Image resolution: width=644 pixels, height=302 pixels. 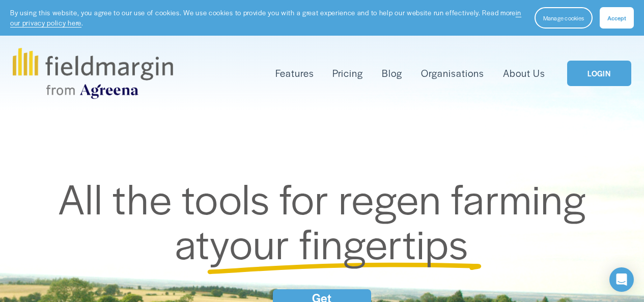 What do you see at coordinates (616, 18) in the screenshot?
I see `span: Accept` at bounding box center [616, 18].